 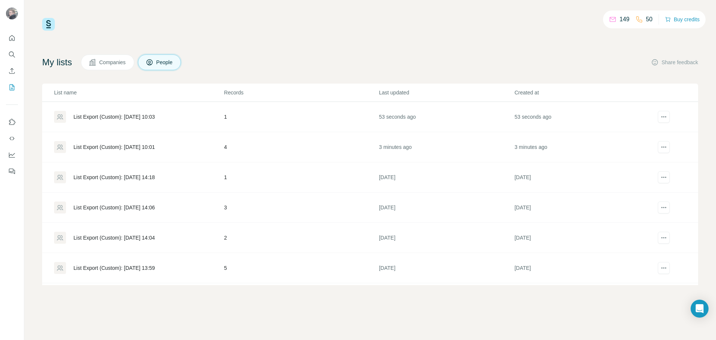 What do you see at coordinates (113, 62) in the screenshot?
I see `span: Companies` at bounding box center [113, 62].